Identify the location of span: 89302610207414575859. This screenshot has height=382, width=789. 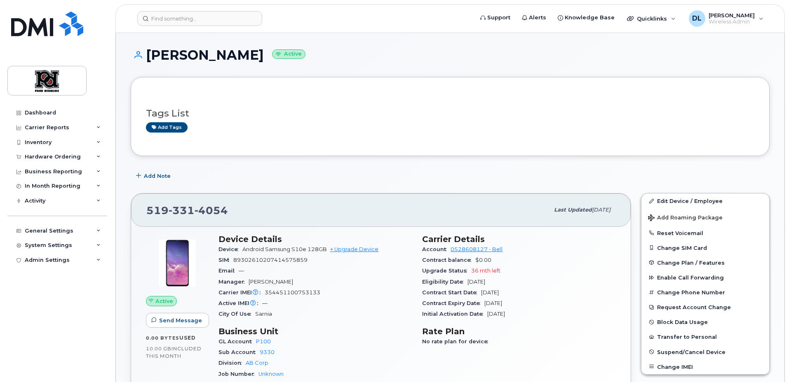
(270, 260).